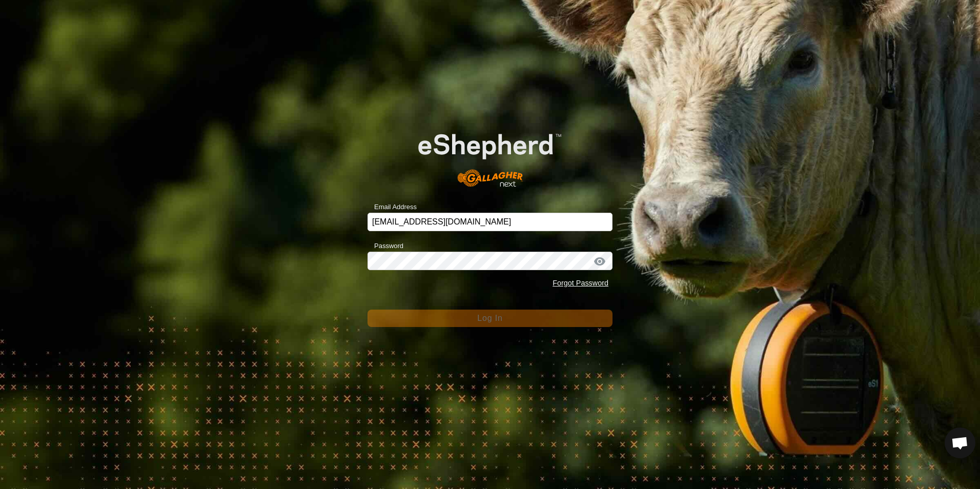 The height and width of the screenshot is (489, 980). I want to click on div: Open chat, so click(961, 443).